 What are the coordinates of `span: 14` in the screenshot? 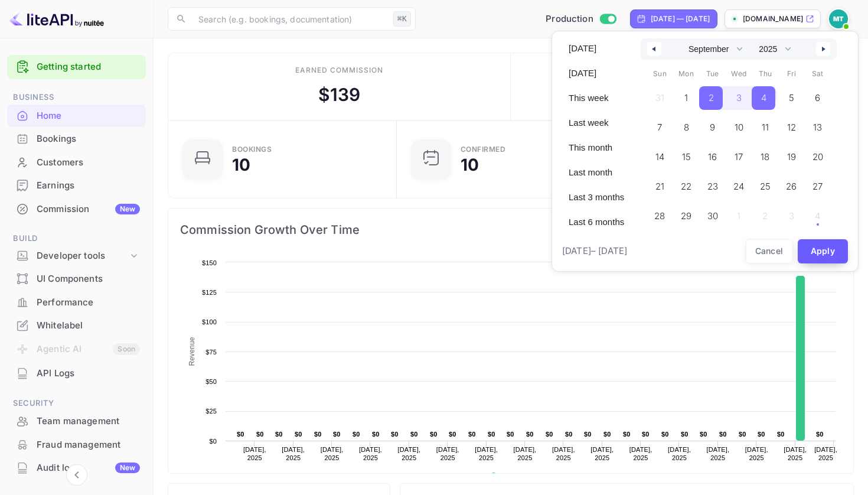 It's located at (660, 158).